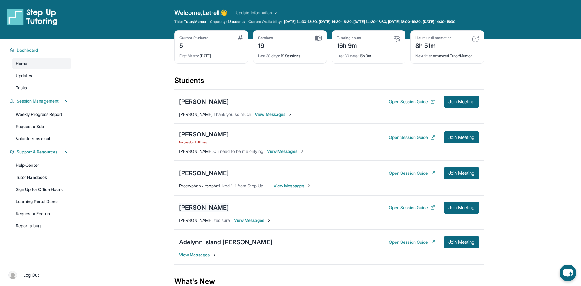 This screenshot has height=286, width=581. What do you see at coordinates (42, 127) in the screenshot?
I see `a: Request a Sub` at bounding box center [42, 127].